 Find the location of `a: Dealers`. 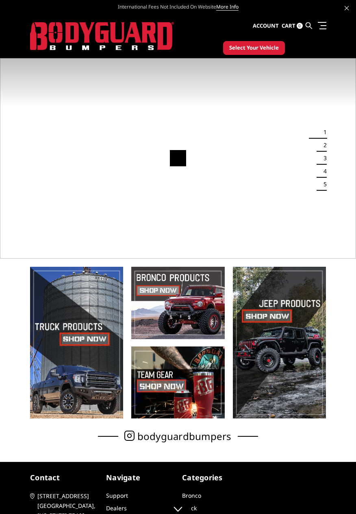

a: Dealers is located at coordinates (116, 508).